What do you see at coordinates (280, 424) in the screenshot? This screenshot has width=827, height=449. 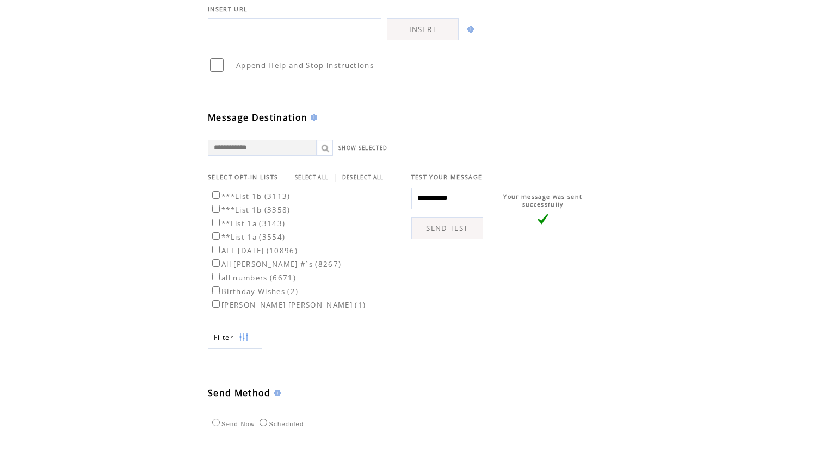 I see `label: Scheduled` at bounding box center [280, 424].